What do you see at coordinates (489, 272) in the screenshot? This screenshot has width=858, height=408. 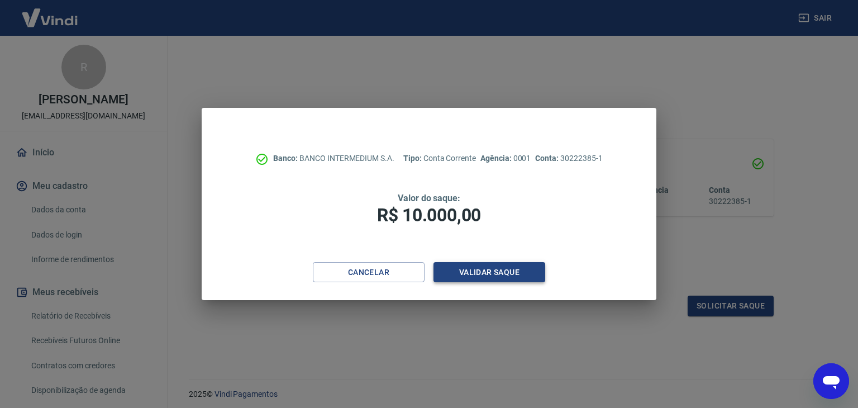 I see `button: Validar saque` at bounding box center [489, 272].